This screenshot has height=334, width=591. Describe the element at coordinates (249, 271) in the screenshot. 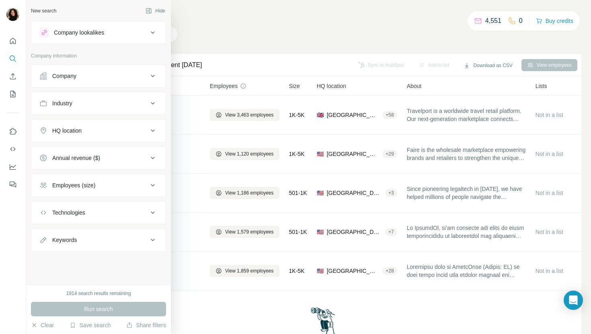

I see `span: View 1,859 employees` at that location.